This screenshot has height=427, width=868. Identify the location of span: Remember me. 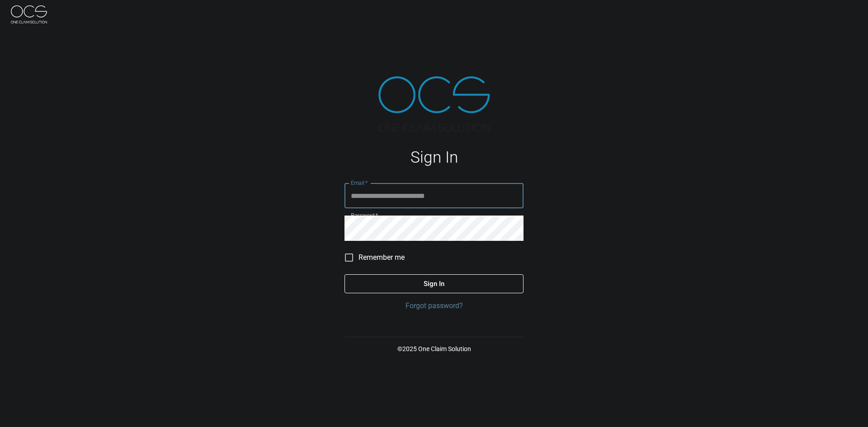
(381, 257).